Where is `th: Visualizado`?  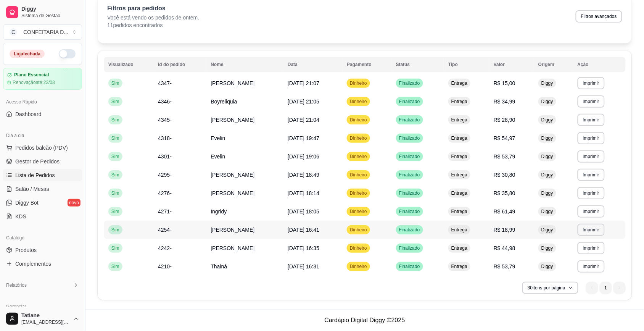 th: Visualizado is located at coordinates (129, 65).